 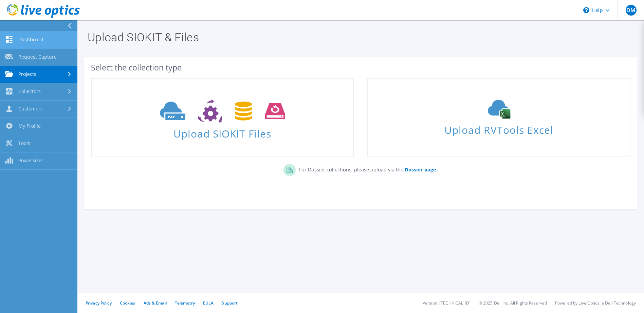 What do you see at coordinates (128, 303) in the screenshot?
I see `a: Cookies` at bounding box center [128, 303].